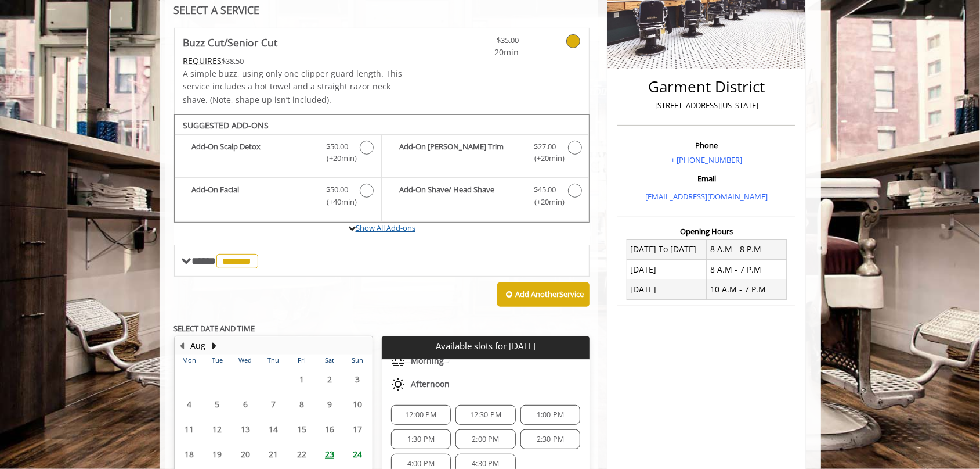 Image resolution: width=980 pixels, height=469 pixels. What do you see at coordinates (357, 360) in the screenshot?
I see `th: Sun` at bounding box center [357, 360].